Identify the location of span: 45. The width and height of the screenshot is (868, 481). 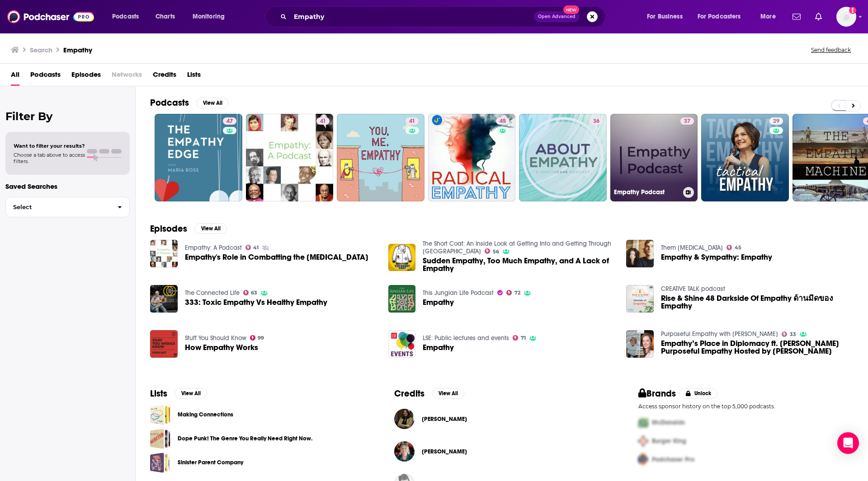
(738, 248).